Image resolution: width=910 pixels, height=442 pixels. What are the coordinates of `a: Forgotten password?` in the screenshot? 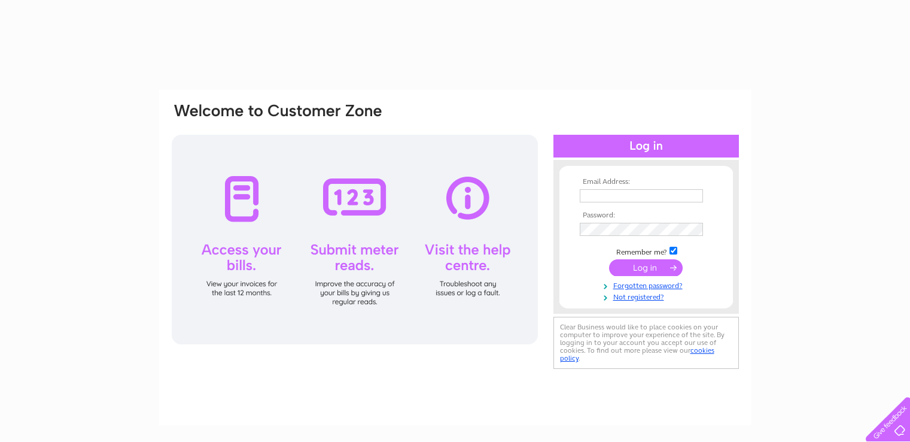 It's located at (647, 284).